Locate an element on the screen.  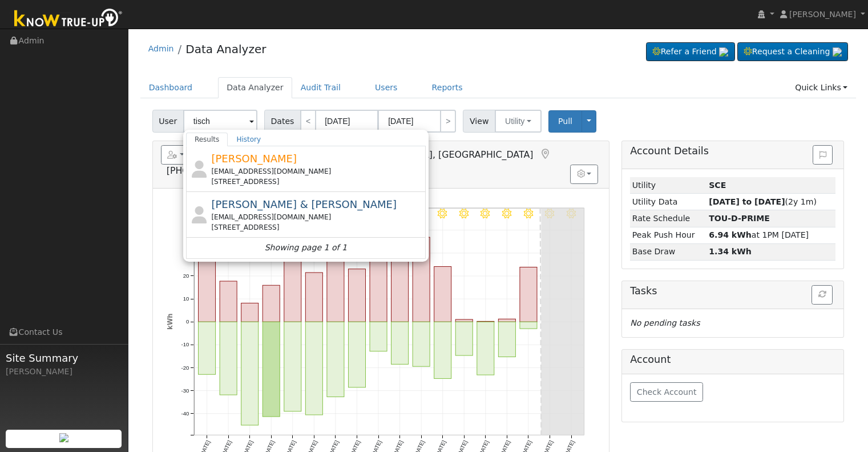
i: 8/26 - Clear is located at coordinates (442, 213).